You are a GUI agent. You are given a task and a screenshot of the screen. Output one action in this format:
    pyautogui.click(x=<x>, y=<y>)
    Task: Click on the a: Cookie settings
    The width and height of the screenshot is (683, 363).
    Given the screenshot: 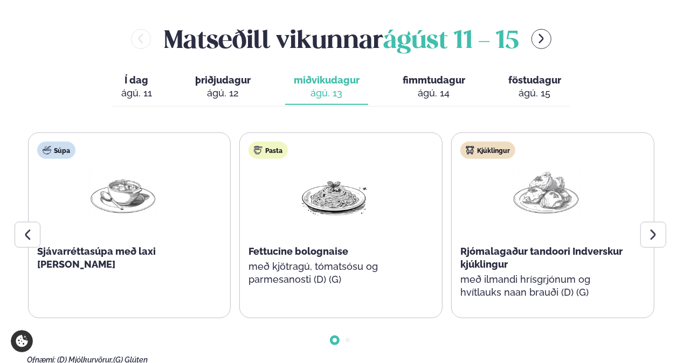 What is the action you would take?
    pyautogui.click(x=22, y=341)
    